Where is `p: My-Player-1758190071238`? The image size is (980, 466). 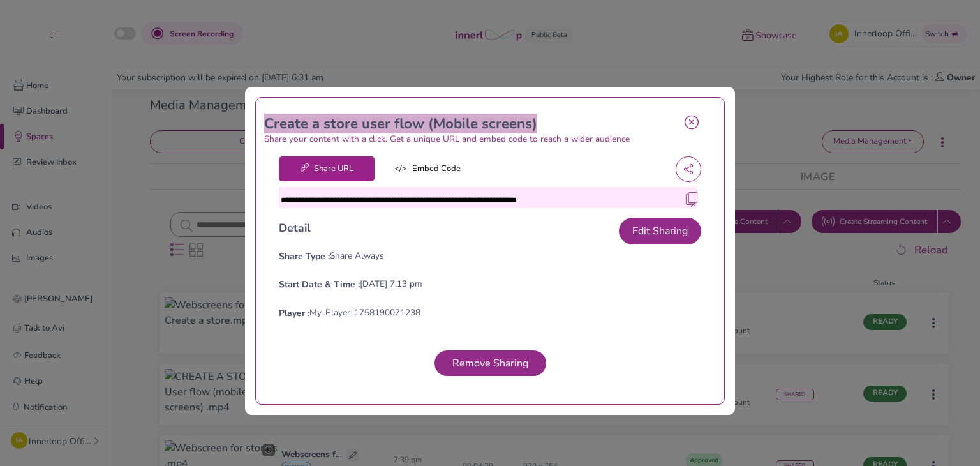
p: My-Player-1758190071238 is located at coordinates (365, 313).